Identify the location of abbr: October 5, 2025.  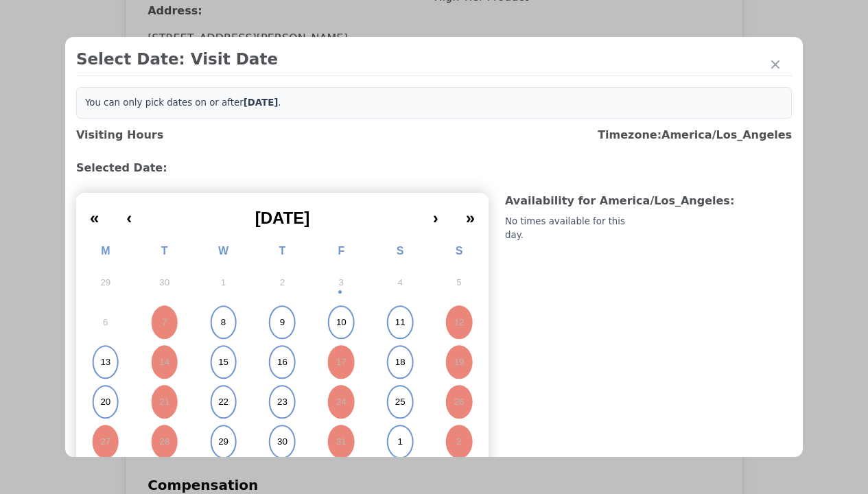
(459, 282).